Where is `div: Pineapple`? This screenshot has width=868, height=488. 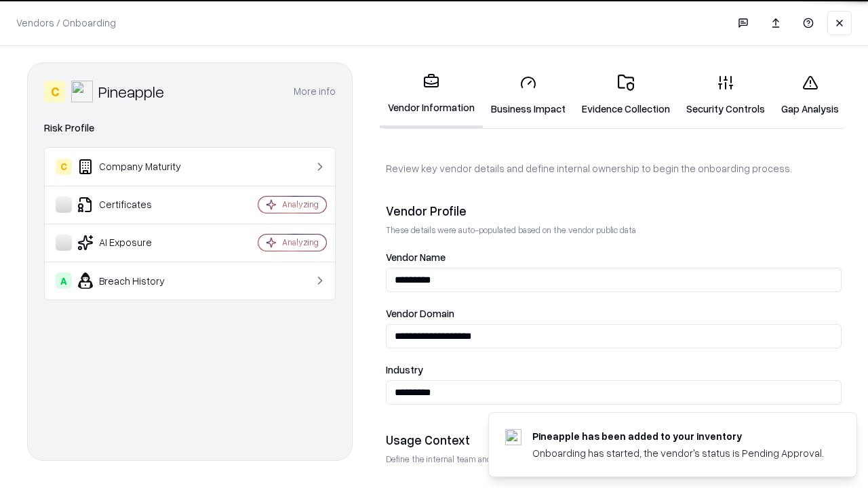 div: Pineapple is located at coordinates (130, 91).